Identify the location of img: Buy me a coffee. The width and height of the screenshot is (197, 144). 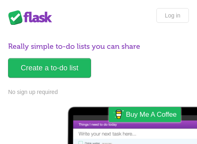
(118, 114).